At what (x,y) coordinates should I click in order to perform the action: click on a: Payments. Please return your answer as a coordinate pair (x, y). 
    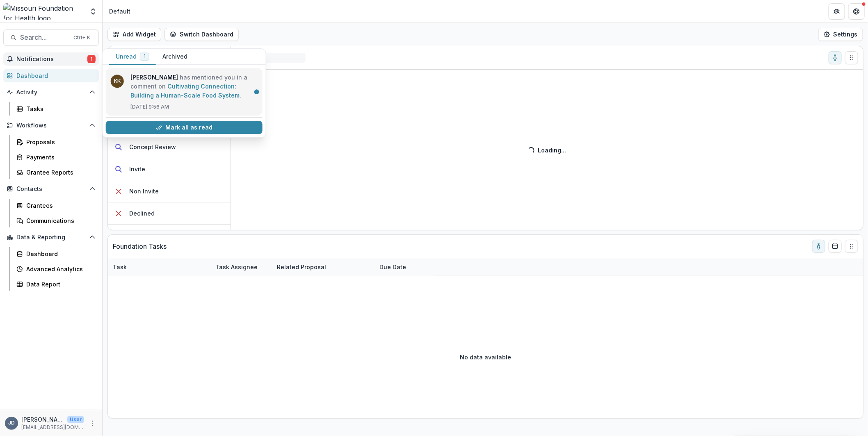
    Looking at the image, I should click on (55, 157).